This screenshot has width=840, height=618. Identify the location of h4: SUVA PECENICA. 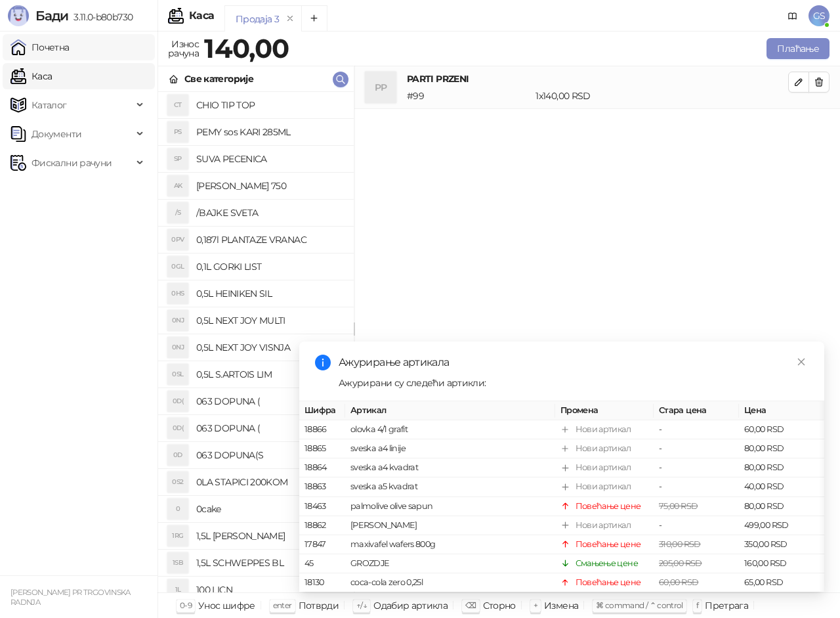
(269, 159).